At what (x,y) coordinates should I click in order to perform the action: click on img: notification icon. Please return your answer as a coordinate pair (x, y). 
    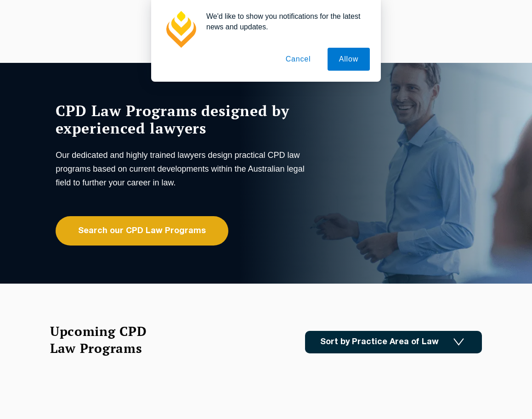
    Looking at the image, I should click on (181, 29).